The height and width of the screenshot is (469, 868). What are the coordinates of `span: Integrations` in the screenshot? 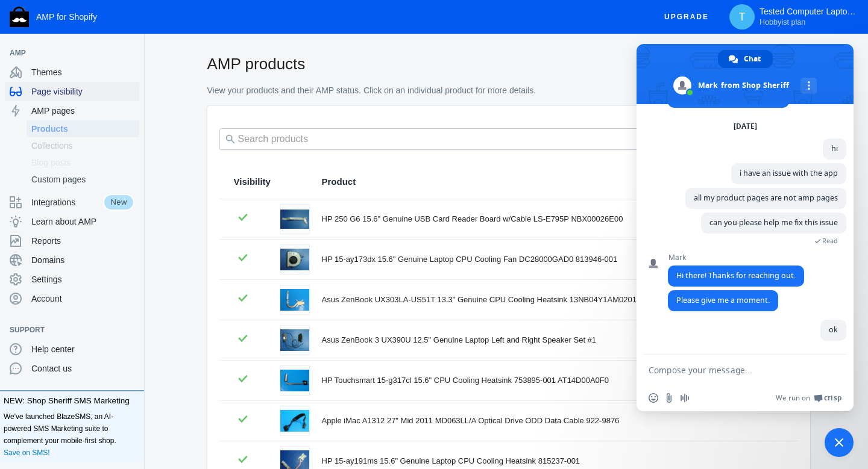 It's located at (67, 202).